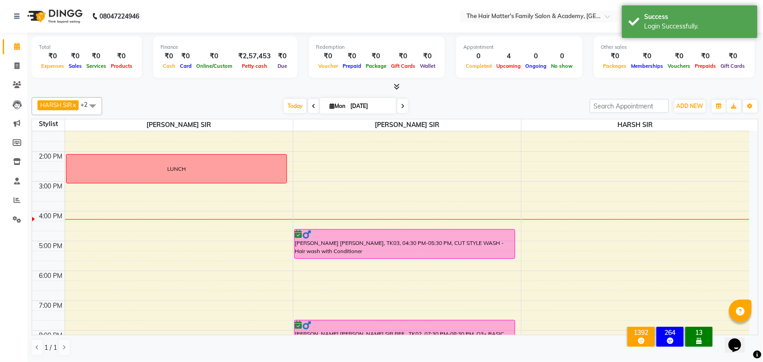  Describe the element at coordinates (328, 66) in the screenshot. I see `span: Voucher` at that location.